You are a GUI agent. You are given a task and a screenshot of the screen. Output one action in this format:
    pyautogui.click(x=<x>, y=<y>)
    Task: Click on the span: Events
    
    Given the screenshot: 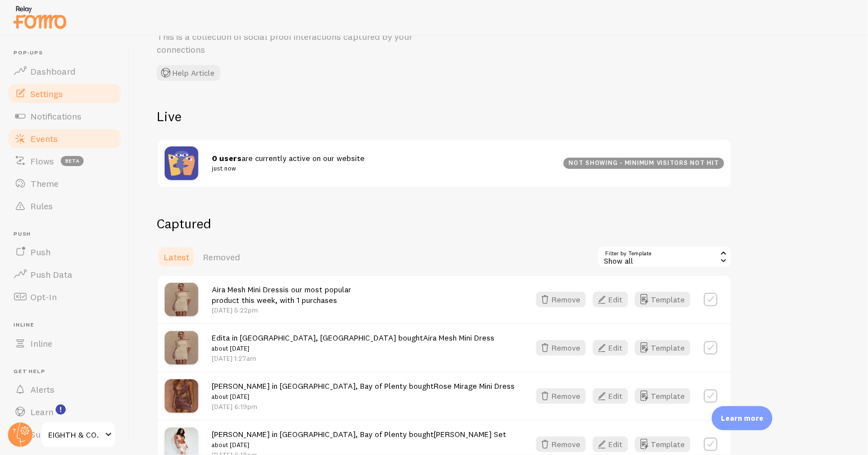 What is the action you would take?
    pyautogui.click(x=44, y=139)
    